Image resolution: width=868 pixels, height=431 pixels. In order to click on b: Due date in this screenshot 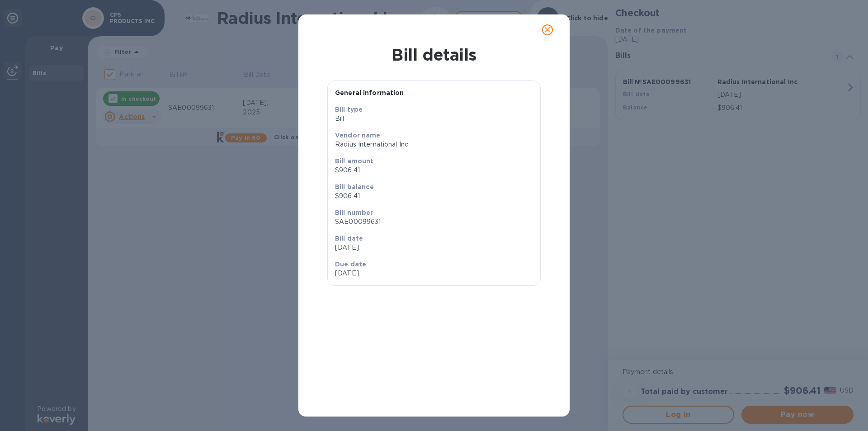, I will do `click(350, 264)`.